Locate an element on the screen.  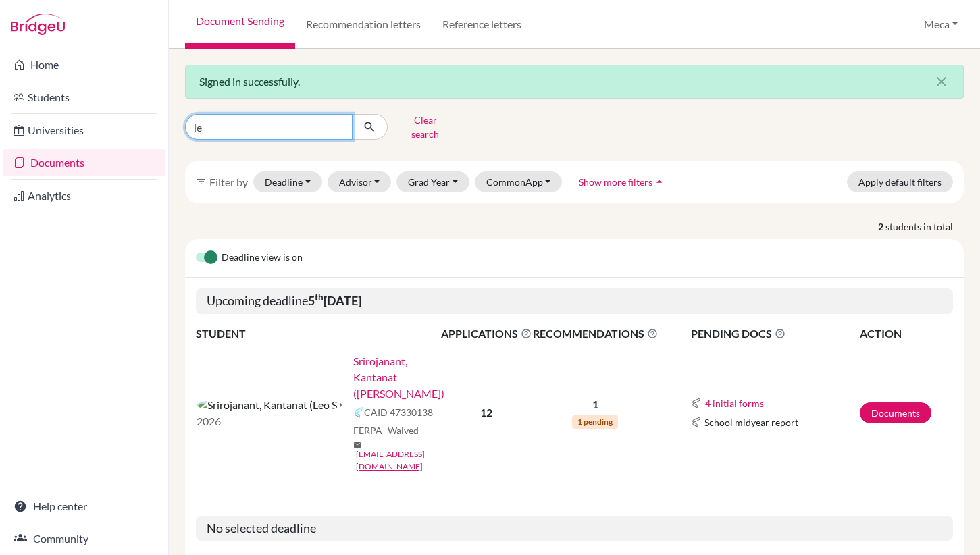
button: 4 initial forms is located at coordinates (734, 403).